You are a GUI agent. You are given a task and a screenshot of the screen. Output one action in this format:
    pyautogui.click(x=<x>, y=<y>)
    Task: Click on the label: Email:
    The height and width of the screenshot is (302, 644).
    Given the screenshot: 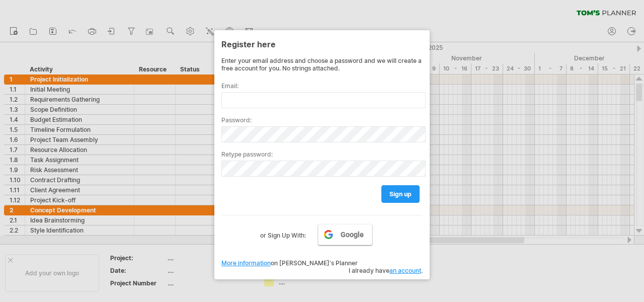 What is the action you would take?
    pyautogui.click(x=322, y=86)
    